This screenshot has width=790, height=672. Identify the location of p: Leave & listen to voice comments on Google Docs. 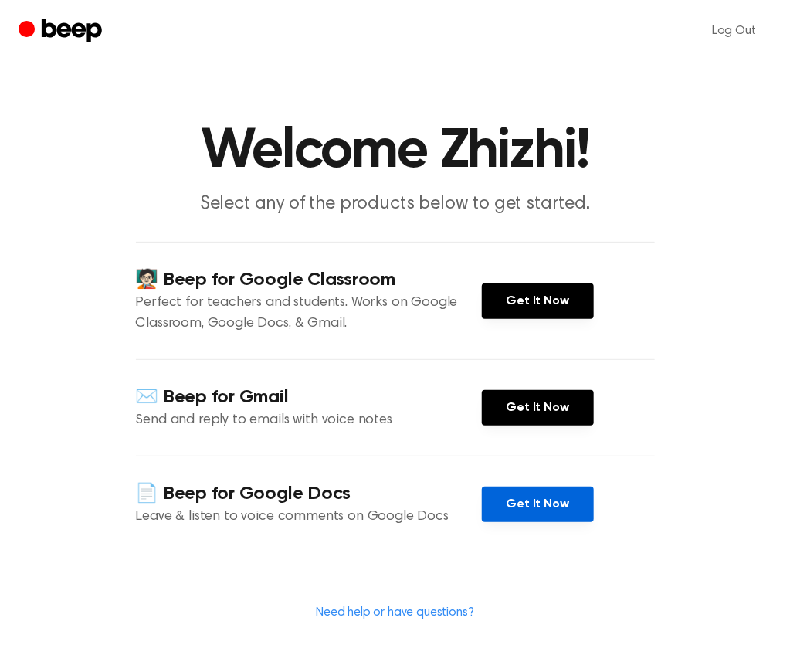
(309, 517).